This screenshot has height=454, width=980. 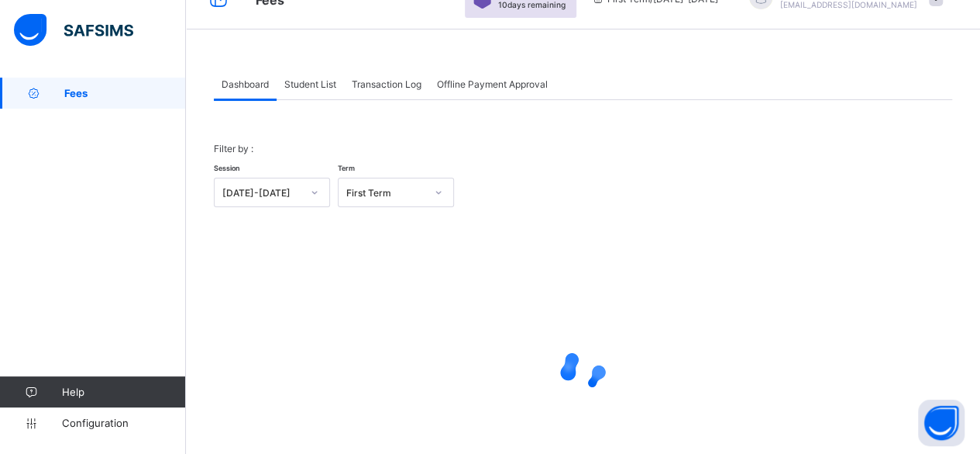 What do you see at coordinates (234, 148) in the screenshot?
I see `span: Filter by :` at bounding box center [234, 148].